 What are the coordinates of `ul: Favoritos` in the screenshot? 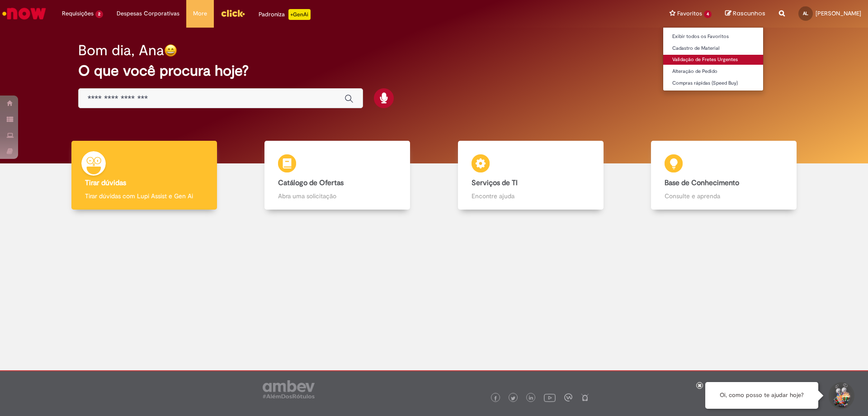 It's located at (713, 59).